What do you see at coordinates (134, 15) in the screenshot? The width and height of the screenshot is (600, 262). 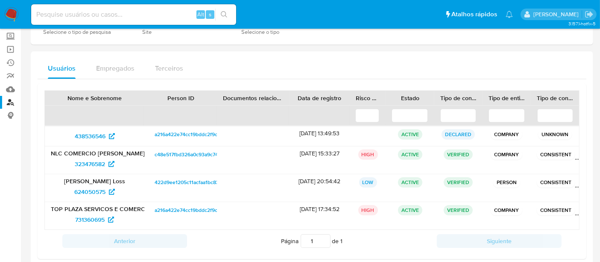 I see `input: Pesquise usuários ou casos...` at bounding box center [134, 15].